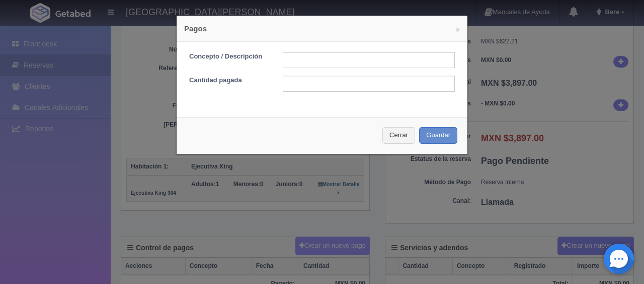  I want to click on button: Cerrar, so click(399, 135).